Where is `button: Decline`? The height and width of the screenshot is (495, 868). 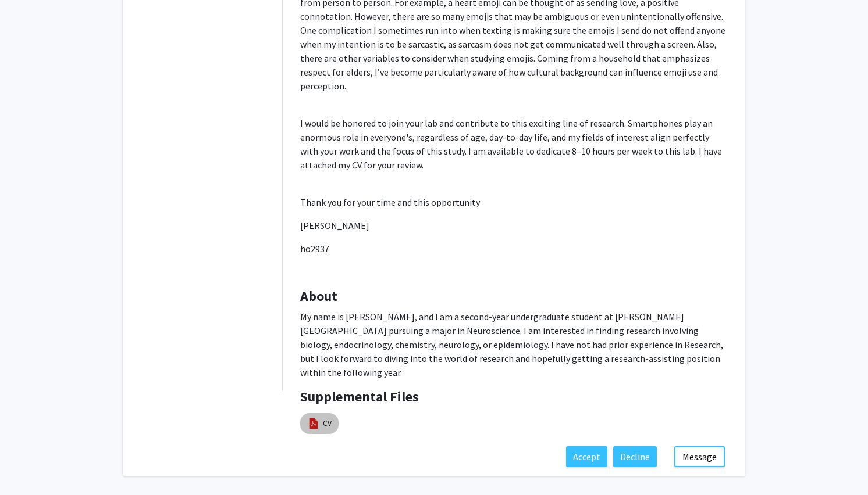
button: Decline is located at coordinates (635, 457).